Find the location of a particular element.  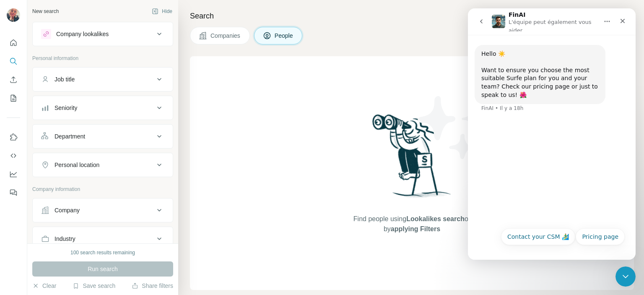

button: Industry is located at coordinates (102, 239).